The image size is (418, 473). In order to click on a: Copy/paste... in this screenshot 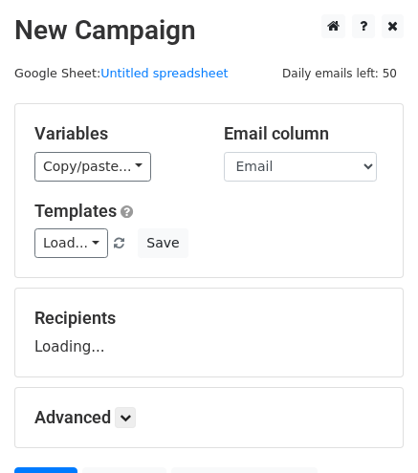, I will do `click(93, 166)`.